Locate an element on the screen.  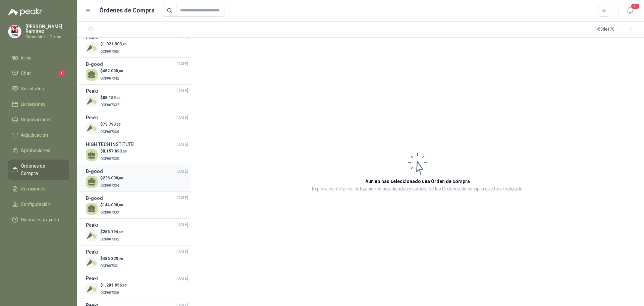
span: 486.329 is located at coordinates (113, 258).